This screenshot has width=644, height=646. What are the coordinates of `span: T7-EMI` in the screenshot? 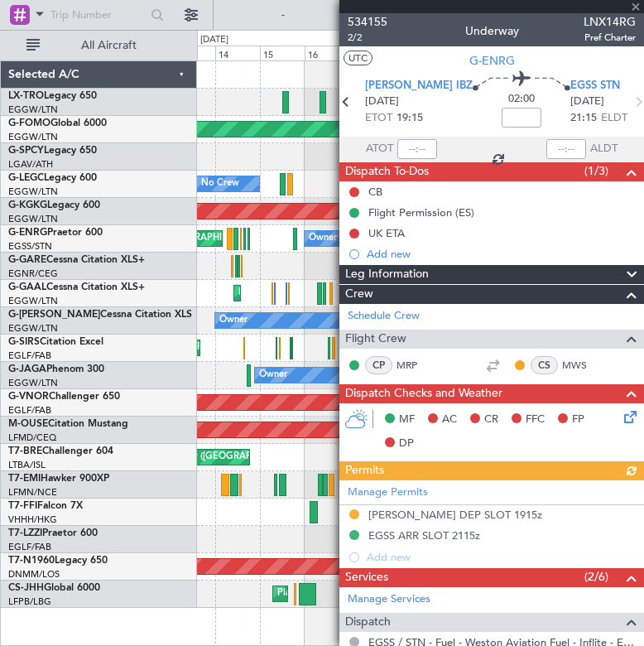 It's located at (24, 478).